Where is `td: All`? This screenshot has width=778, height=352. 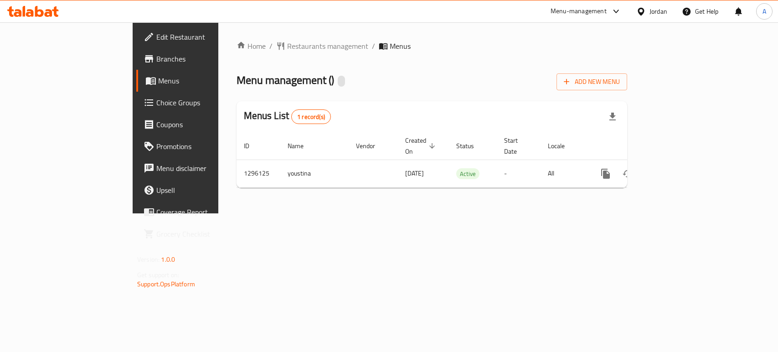
td: All is located at coordinates (564, 173).